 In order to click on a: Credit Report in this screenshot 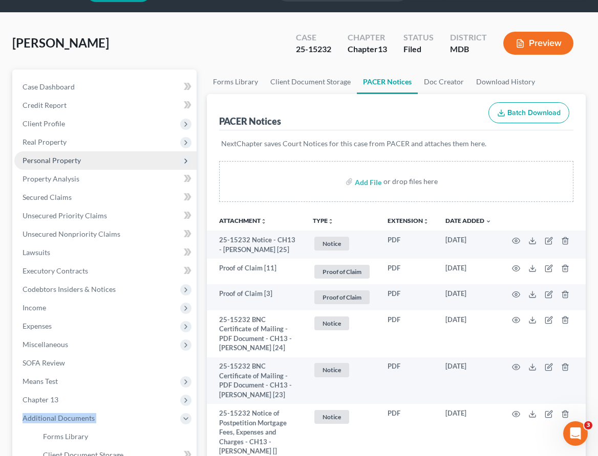, I will do `click(105, 105)`.